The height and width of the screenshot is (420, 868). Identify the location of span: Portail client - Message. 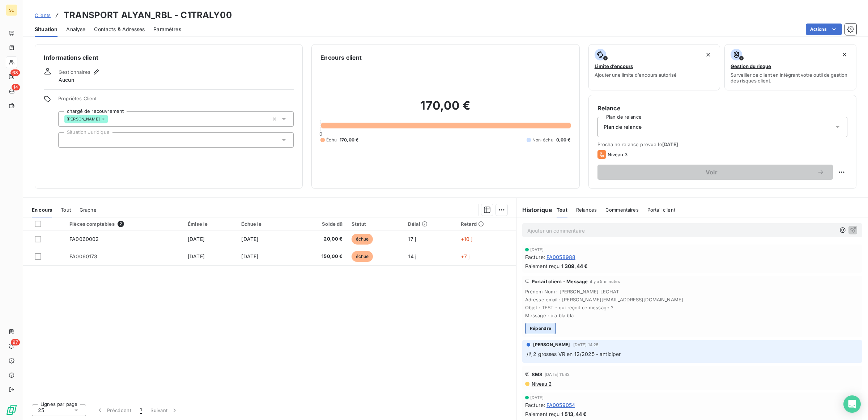
(560, 281).